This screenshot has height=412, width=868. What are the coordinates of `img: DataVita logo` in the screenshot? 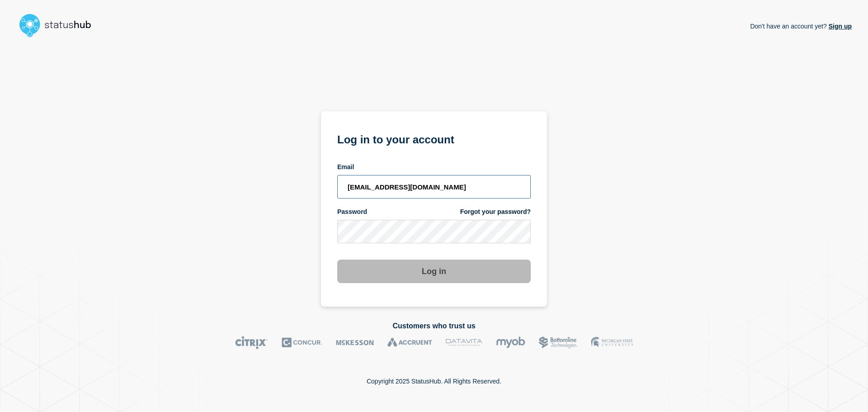 It's located at (464, 342).